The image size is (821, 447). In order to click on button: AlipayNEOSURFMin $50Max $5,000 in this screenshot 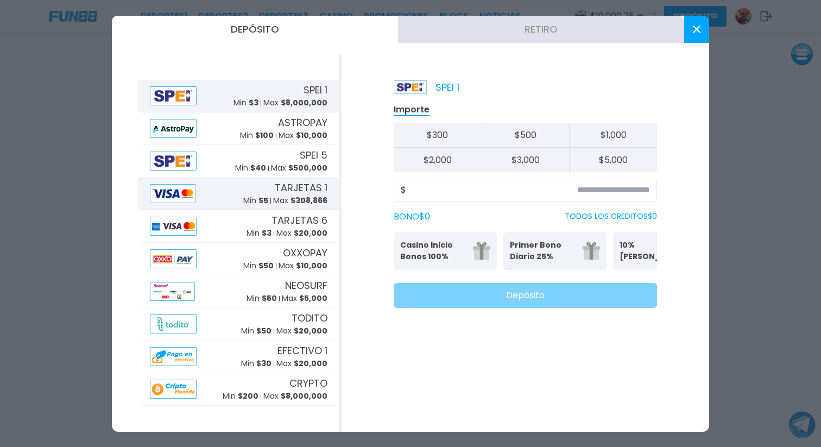, I will do `click(238, 292)`.